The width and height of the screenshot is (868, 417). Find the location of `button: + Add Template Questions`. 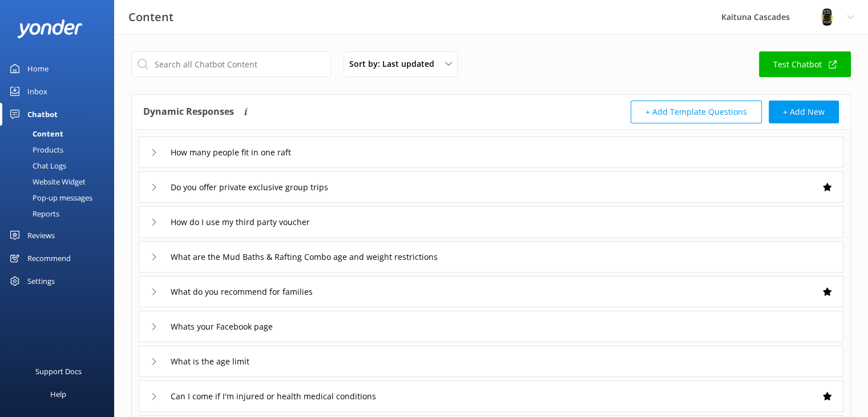

button: + Add Template Questions is located at coordinates (696, 112).